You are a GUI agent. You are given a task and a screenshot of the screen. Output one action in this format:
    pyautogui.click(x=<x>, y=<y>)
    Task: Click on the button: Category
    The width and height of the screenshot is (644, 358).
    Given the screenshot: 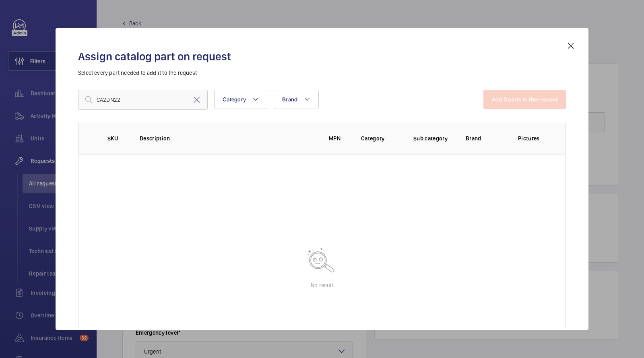 What is the action you would take?
    pyautogui.click(x=241, y=99)
    